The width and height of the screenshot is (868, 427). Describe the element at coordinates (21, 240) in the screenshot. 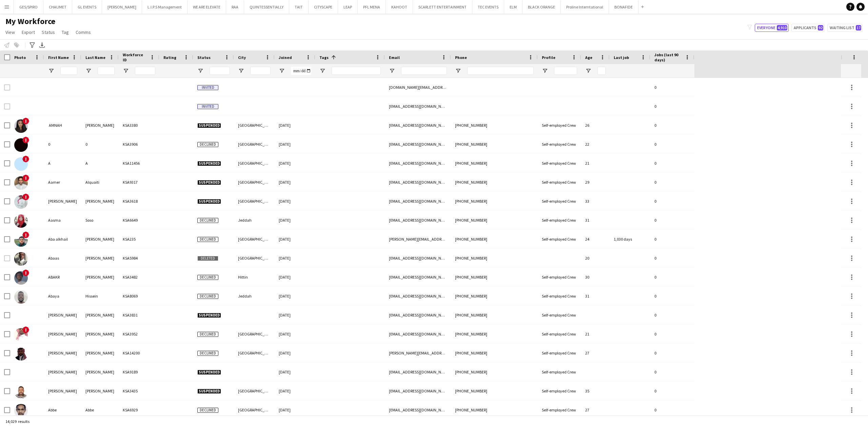

I see `img: Aba alkhail Bader` at that location.